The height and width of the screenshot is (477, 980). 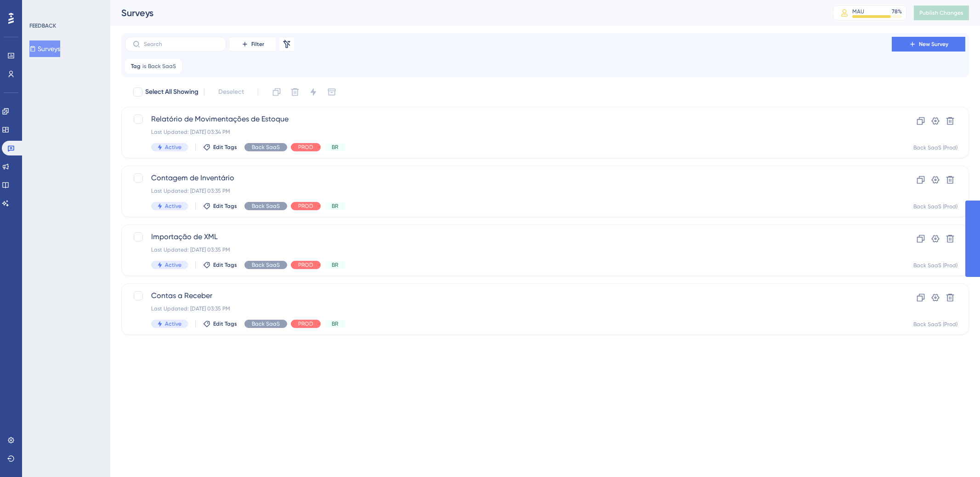 What do you see at coordinates (258, 44) in the screenshot?
I see `span: Filter` at bounding box center [258, 44].